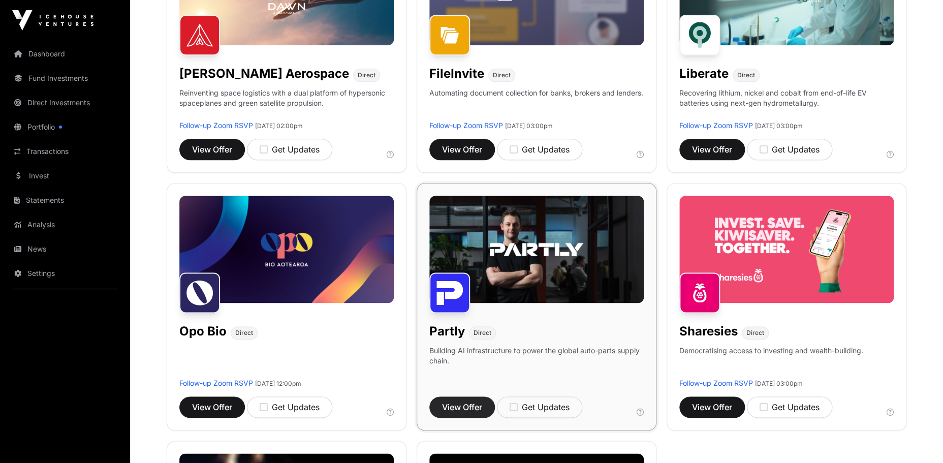 This screenshot has height=463, width=943. What do you see at coordinates (203, 331) in the screenshot?
I see `h1: Opo Bio` at bounding box center [203, 331].